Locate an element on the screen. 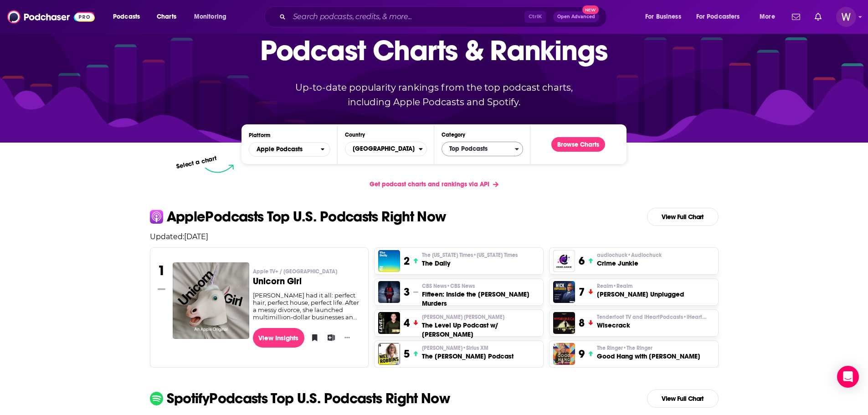 This screenshot has width=868, height=415. img: The Mel Robbins Podcast is located at coordinates (389, 354).